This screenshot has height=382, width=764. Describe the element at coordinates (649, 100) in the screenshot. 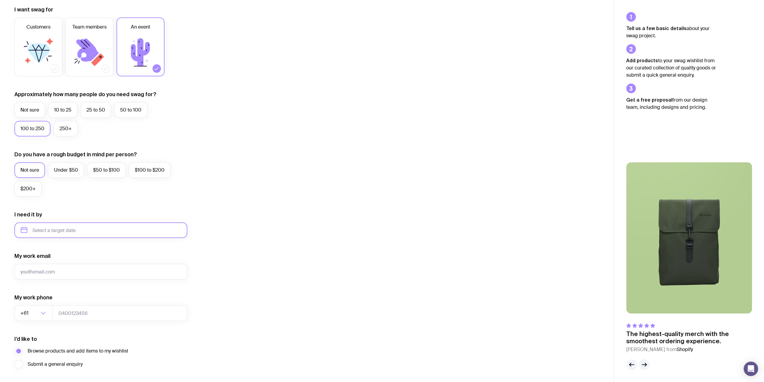

I see `strong: Get a free proposal` at that location.